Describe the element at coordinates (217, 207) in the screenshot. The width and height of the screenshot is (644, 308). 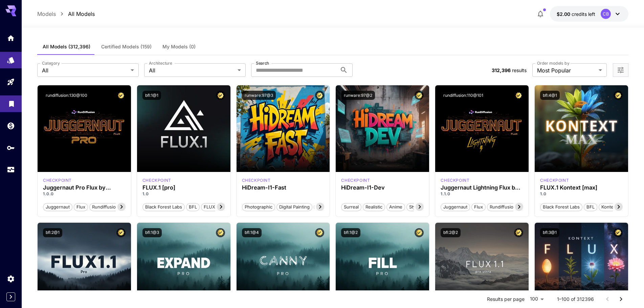
I see `span: FLUX.1 [pro]` at that location.